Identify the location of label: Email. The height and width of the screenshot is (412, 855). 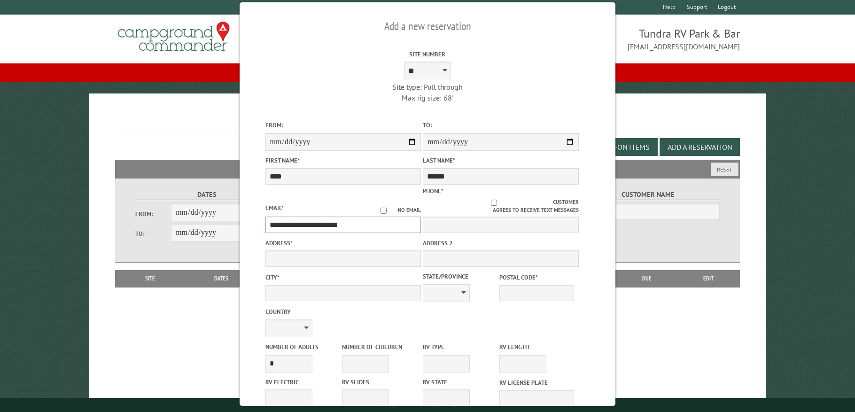
(274, 208).